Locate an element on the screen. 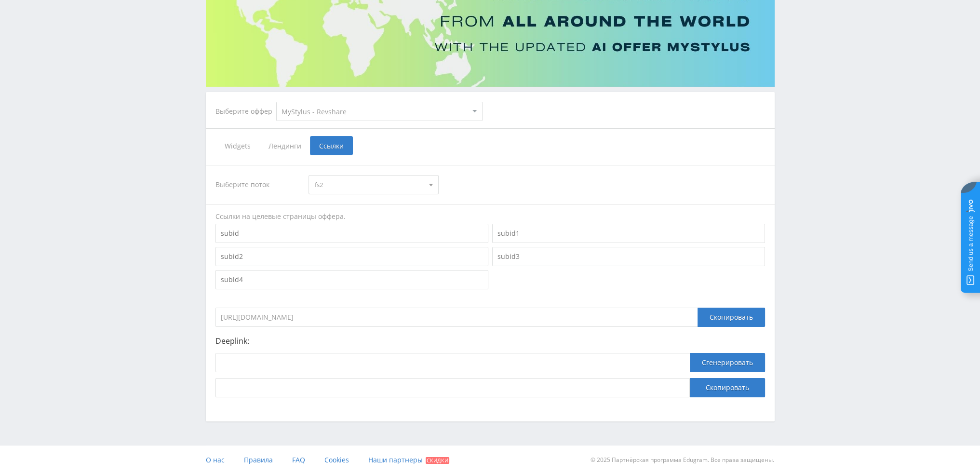 The image size is (980, 474). span: Лендинги is located at coordinates (284, 146).